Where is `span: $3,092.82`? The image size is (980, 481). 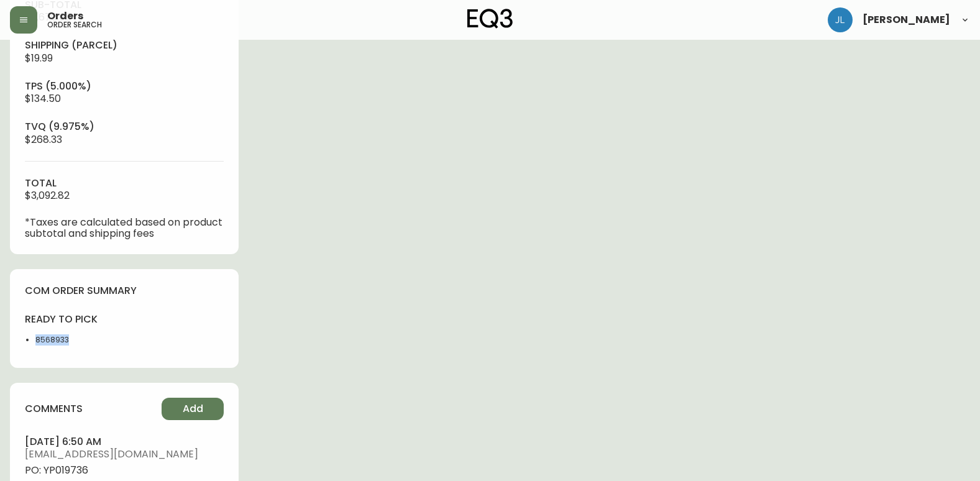 span: $3,092.82 is located at coordinates (48, 195).